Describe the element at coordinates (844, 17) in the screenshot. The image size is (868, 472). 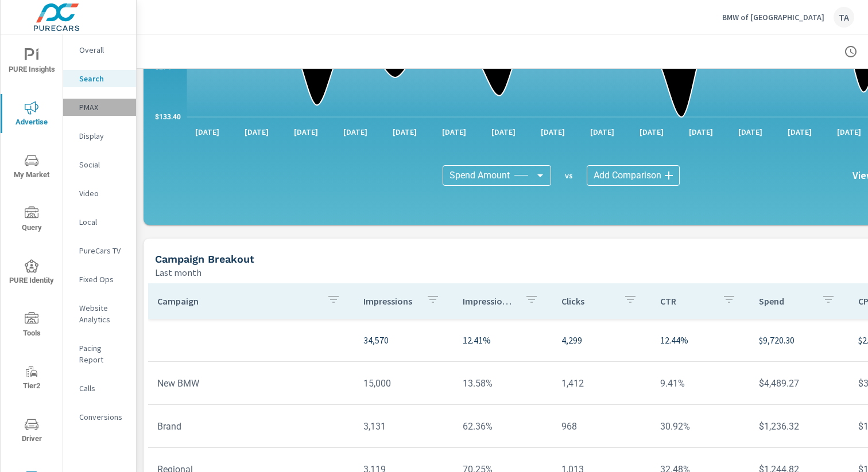
I see `div: TA` at that location.